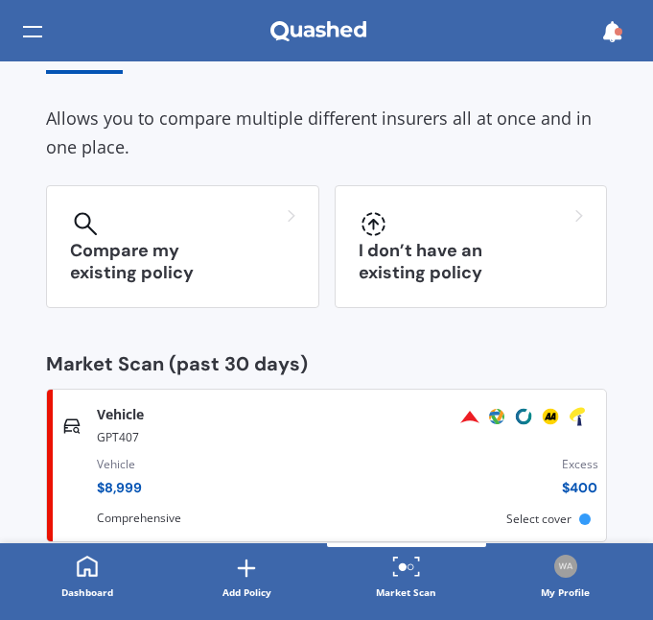 The height and width of the screenshot is (620, 653). I want to click on h3: Compare my existing policy, so click(182, 262).